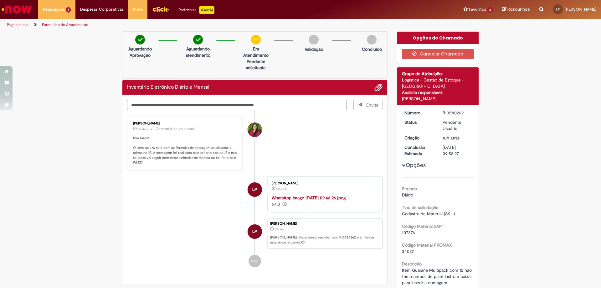 The width and height of the screenshot is (601, 288). Describe the element at coordinates (255, 233) in the screenshot. I see `li: Leonardo Kichileski Pinheiro` at that location.